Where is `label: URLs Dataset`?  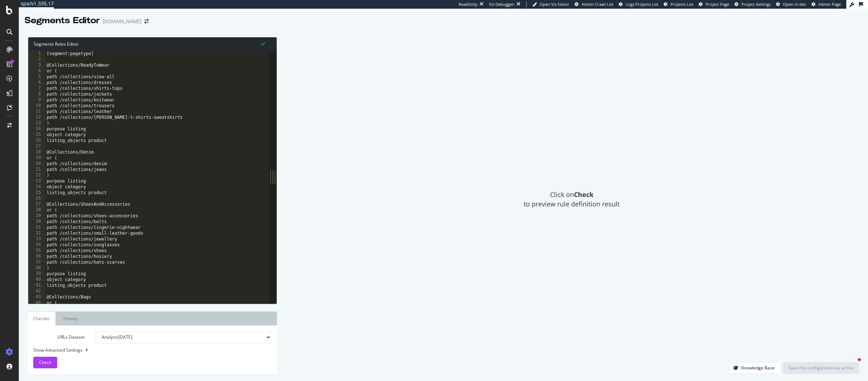 label: URLs Dataset is located at coordinates (59, 337).